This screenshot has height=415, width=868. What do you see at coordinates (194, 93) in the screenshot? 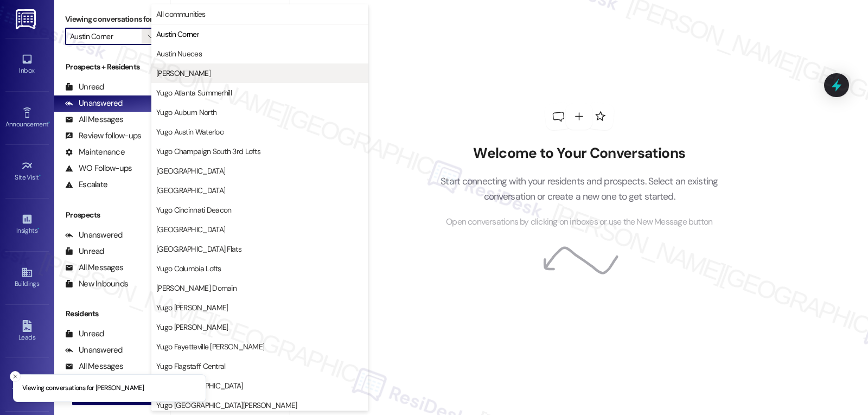
I see `span: Yugo Atlanta Summerhill` at bounding box center [194, 93].